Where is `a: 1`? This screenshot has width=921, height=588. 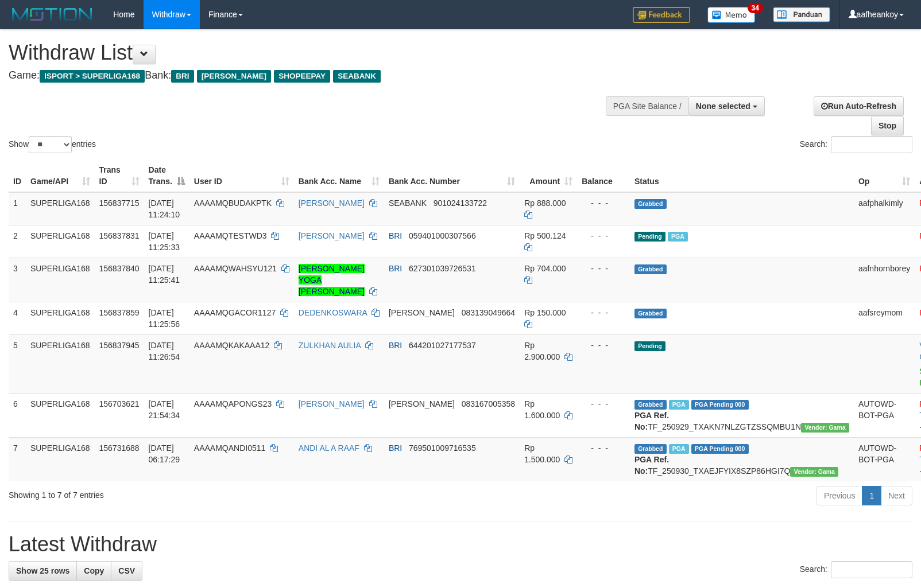 a: 1 is located at coordinates (872, 496).